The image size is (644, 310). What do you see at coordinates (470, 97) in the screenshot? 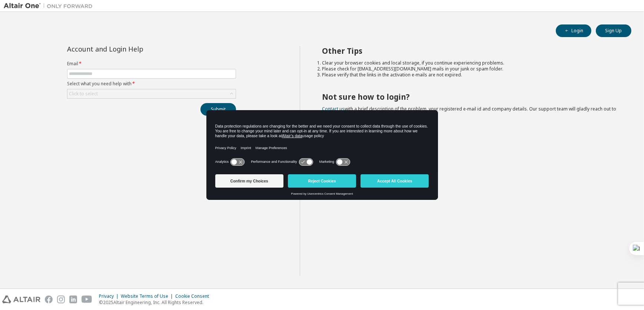
I see `h2: Not sure how to login?` at bounding box center [470, 97].